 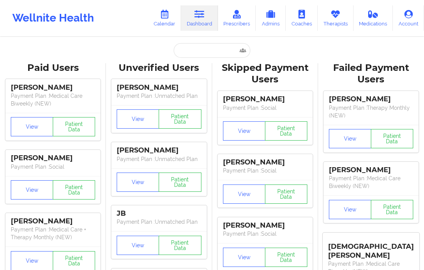 I want to click on a: Prescribers, so click(x=237, y=18).